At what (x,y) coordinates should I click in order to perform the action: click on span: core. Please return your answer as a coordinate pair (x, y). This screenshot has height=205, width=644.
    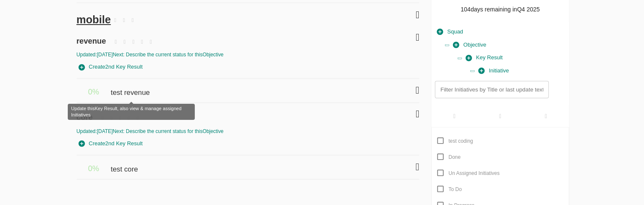
    Looking at the image, I should click on (86, 113).